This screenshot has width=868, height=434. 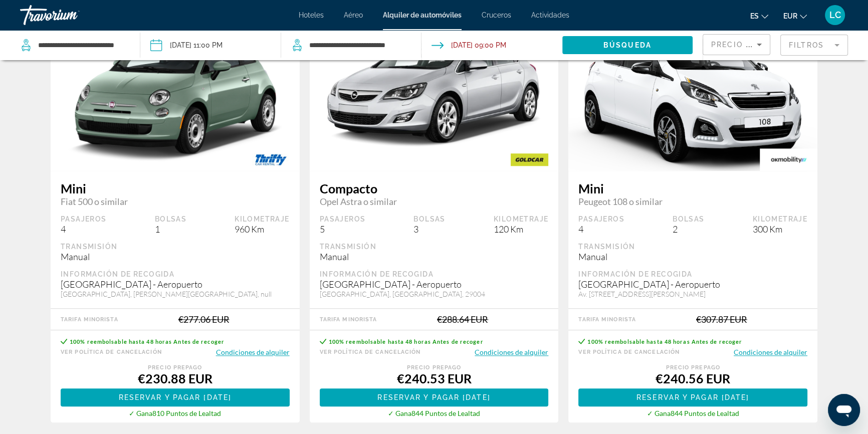 I want to click on span: Alquiler de automóviles, so click(x=422, y=15).